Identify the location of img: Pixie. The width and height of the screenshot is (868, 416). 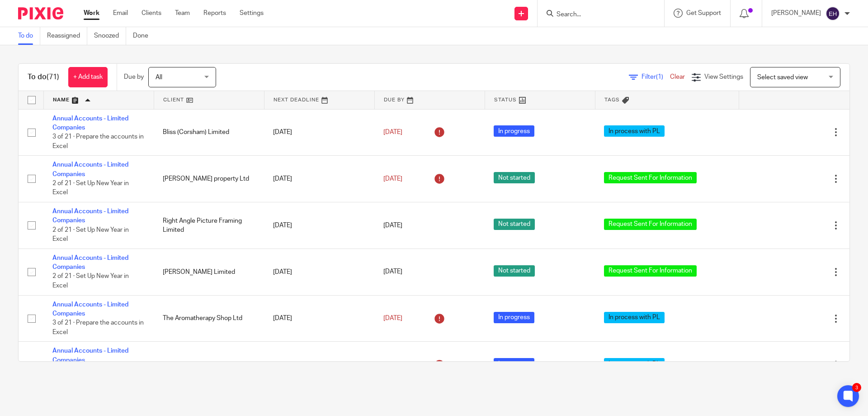
(40, 13).